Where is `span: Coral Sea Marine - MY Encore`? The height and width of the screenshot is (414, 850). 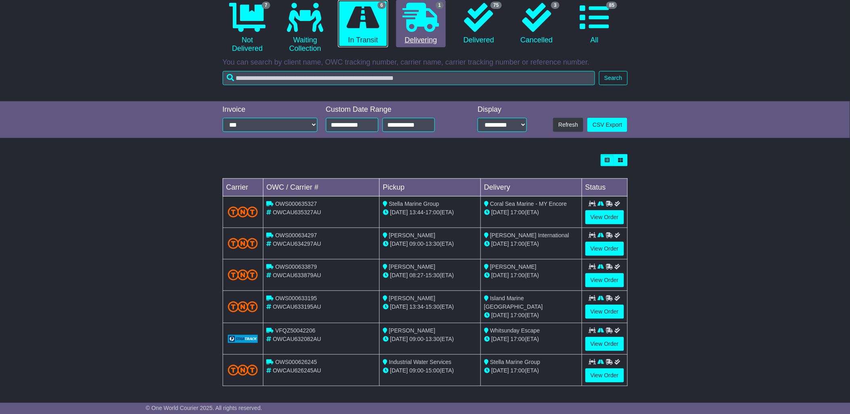
span: Coral Sea Marine - MY Encore is located at coordinates (528, 204).